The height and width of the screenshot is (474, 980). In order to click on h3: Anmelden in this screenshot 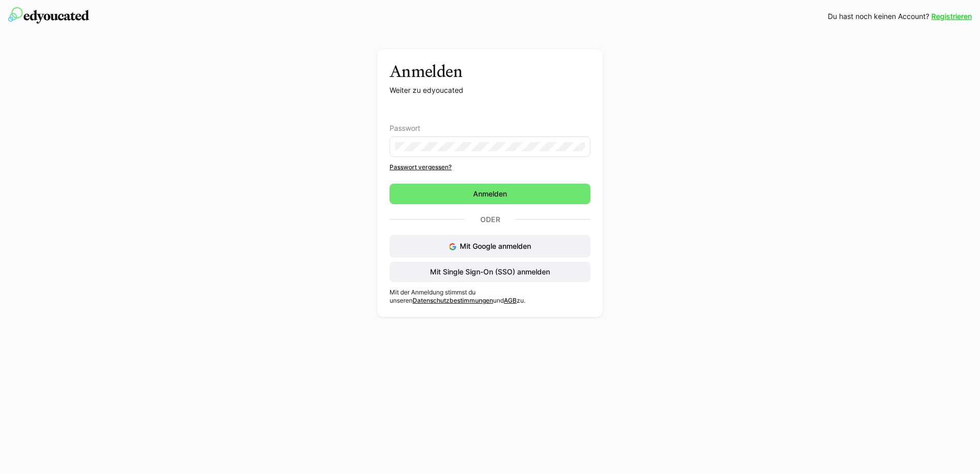, I will do `click(490, 71)`.